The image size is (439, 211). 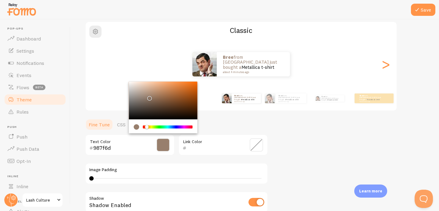 What do you see at coordinates (23, 161) in the screenshot?
I see `span: Opt-In` at bounding box center [23, 161].